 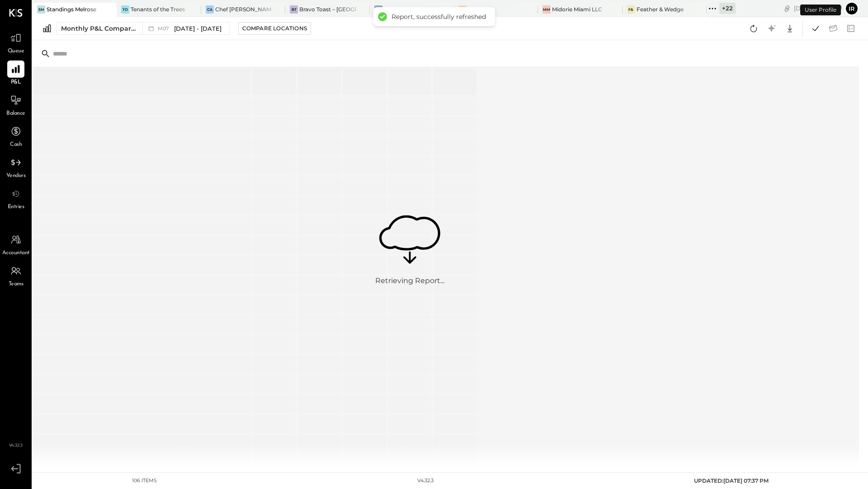 What do you see at coordinates (727, 8) in the screenshot?
I see `div: + 22` at bounding box center [727, 8].